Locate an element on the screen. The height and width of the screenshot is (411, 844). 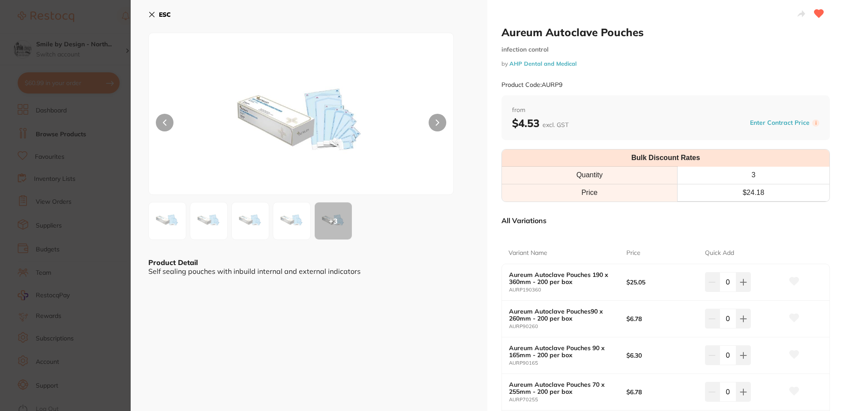
small: Product Code: AURP9 is located at coordinates (532, 85).